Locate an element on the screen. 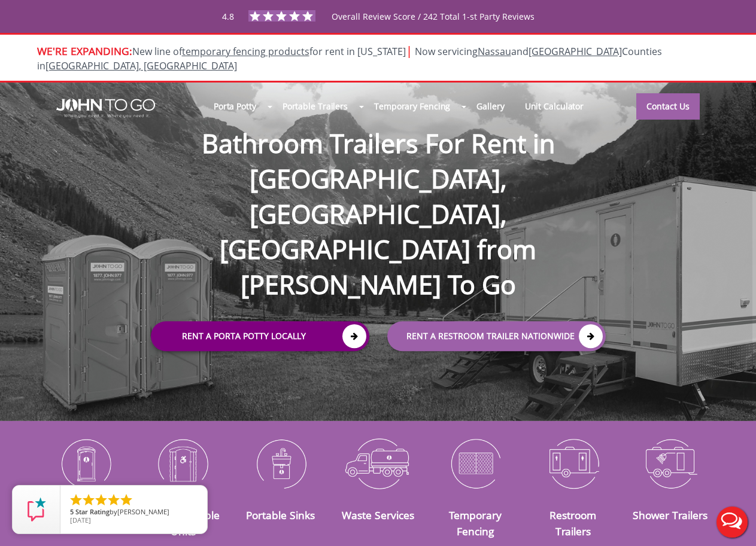 This screenshot has width=756, height=546. a: Gallery is located at coordinates (491, 106).